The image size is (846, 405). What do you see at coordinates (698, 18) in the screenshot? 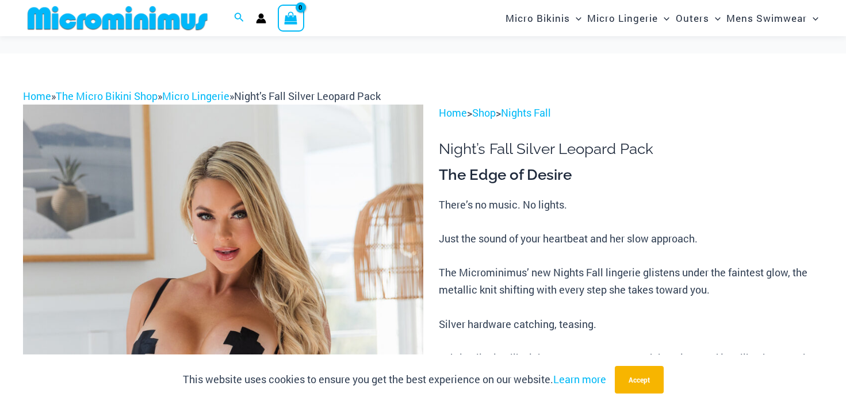
I see `a: OutersMenu ToggleMenu Toggle` at bounding box center [698, 18].